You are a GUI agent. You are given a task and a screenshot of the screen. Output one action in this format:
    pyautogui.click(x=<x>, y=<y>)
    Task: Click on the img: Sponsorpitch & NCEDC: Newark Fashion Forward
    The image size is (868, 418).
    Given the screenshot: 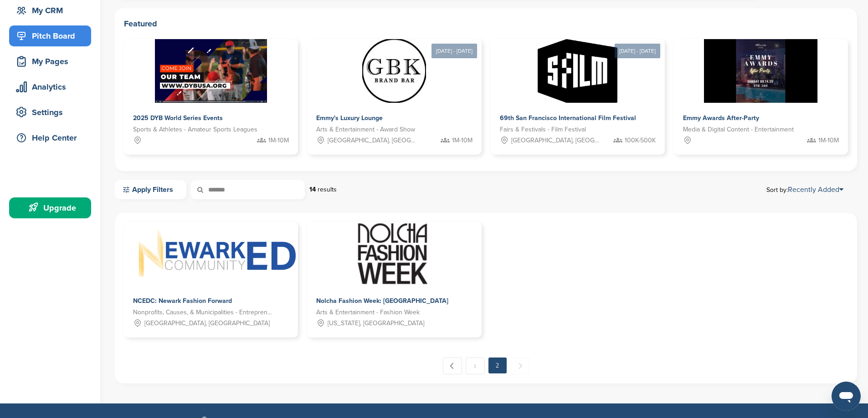 What is the action you would take?
    pyautogui.click(x=231, y=254)
    